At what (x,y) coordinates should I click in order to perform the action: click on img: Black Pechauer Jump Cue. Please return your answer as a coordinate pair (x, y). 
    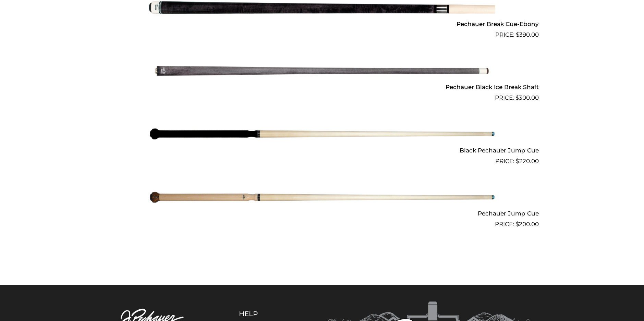
    Looking at the image, I should click on (322, 134).